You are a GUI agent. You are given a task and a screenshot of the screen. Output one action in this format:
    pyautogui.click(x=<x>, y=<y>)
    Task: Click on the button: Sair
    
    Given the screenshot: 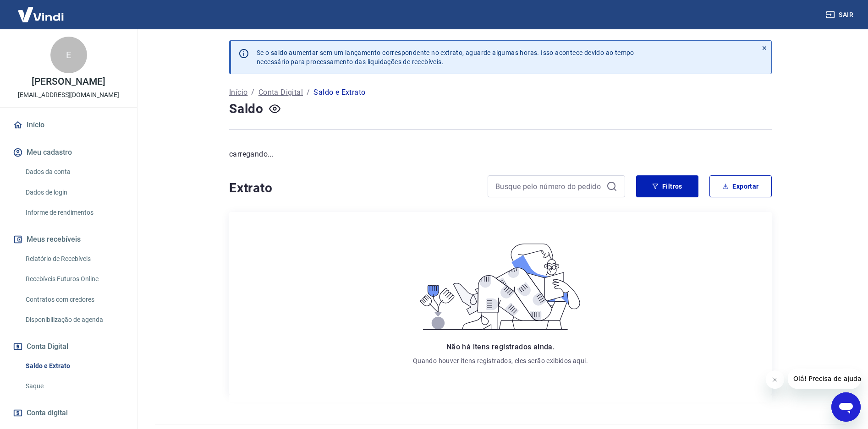 What is the action you would take?
    pyautogui.click(x=841, y=15)
    